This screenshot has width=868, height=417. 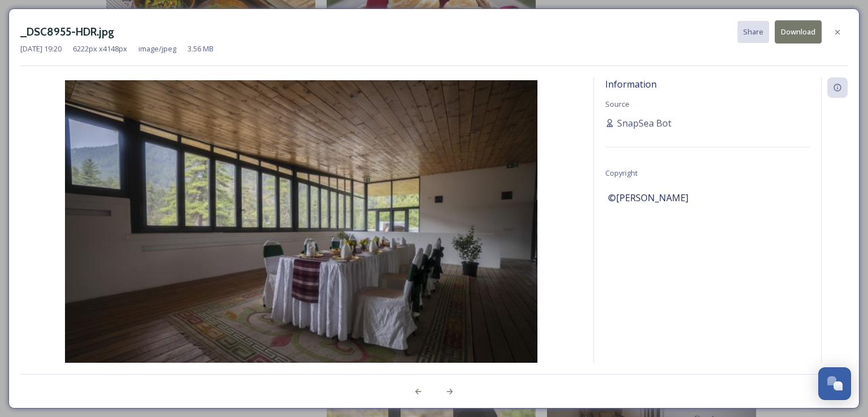 I want to click on span: Copyright, so click(x=621, y=173).